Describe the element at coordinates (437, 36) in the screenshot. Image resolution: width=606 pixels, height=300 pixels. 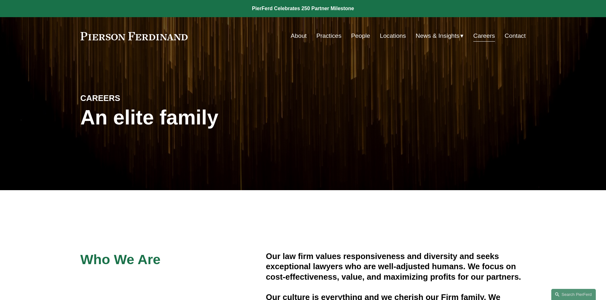
I see `span: News & Insights` at that location.